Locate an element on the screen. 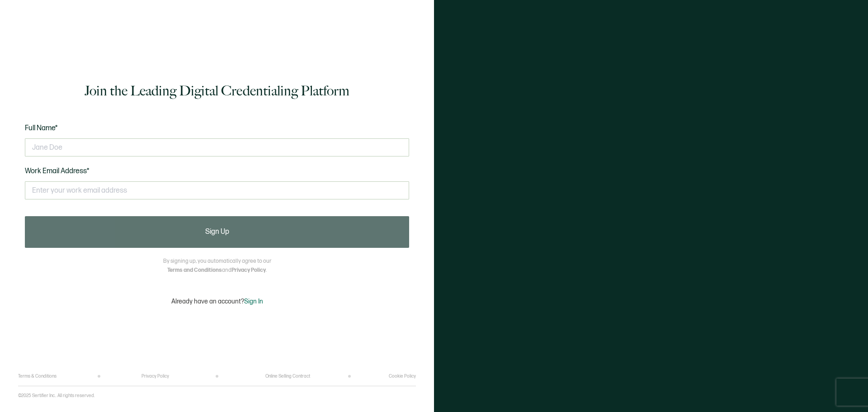 This screenshot has width=868, height=412. p: ©2025 Sertifier Inc.. All rights reserved. is located at coordinates (56, 396).